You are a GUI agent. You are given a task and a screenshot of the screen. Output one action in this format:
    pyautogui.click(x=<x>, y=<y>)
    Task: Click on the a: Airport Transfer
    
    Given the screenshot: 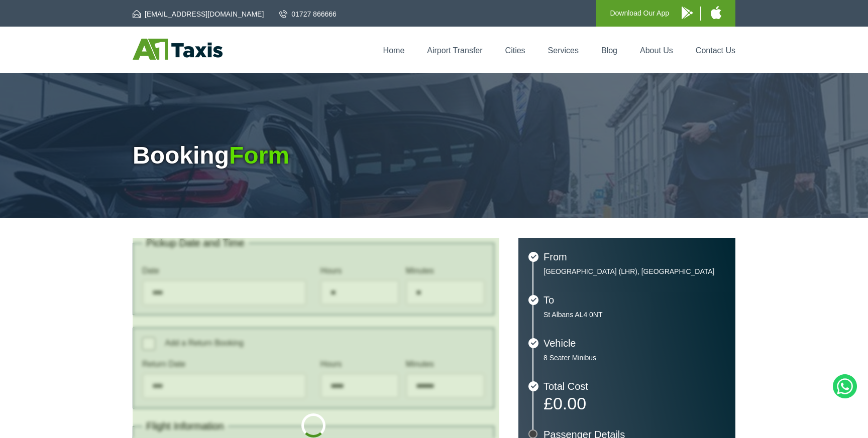 What is the action you would take?
    pyautogui.click(x=454, y=51)
    